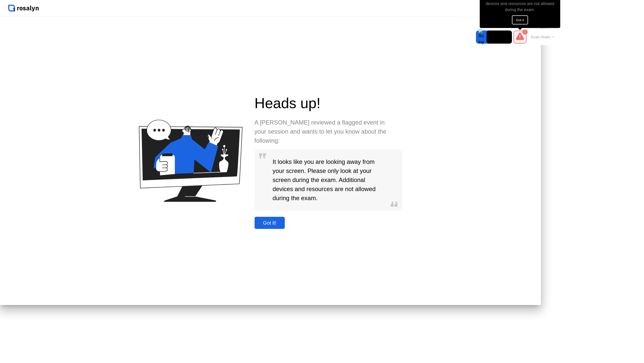 This screenshot has height=363, width=644. Describe the element at coordinates (270, 222) in the screenshot. I see `div: Got it!` at that location.